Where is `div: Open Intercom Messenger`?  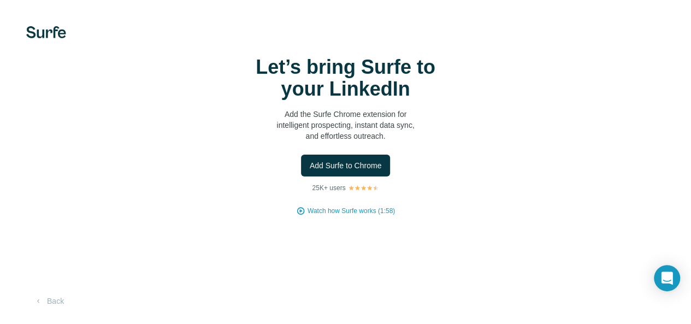
div: Open Intercom Messenger is located at coordinates (667, 278).